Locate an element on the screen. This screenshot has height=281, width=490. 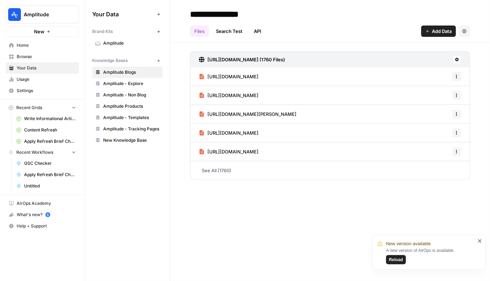
span: Apply Refresh Brief Changes is located at coordinates (50, 175).